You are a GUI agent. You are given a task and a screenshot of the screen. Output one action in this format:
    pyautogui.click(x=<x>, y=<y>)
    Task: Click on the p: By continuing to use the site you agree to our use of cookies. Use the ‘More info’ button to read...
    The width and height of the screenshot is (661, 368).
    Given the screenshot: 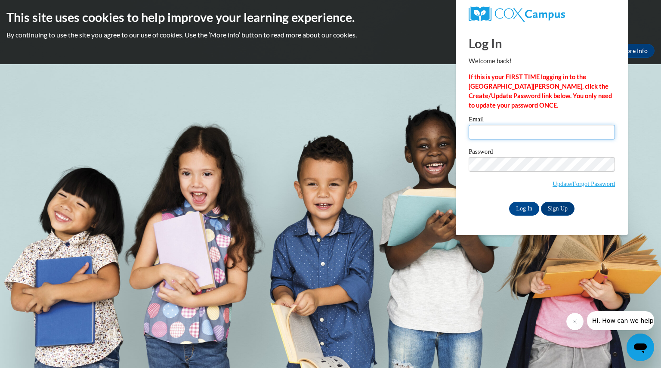 What is the action you would take?
    pyautogui.click(x=330, y=35)
    